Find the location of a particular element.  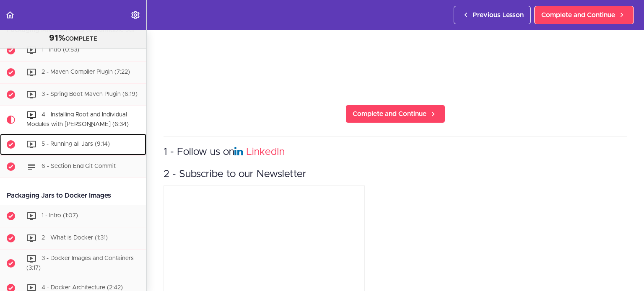

h3: 2 - Subscribe to our Newsletter is located at coordinates (396, 174).